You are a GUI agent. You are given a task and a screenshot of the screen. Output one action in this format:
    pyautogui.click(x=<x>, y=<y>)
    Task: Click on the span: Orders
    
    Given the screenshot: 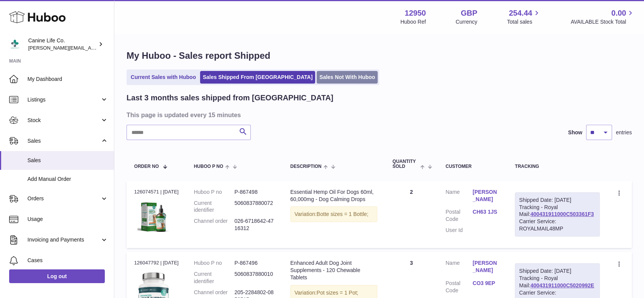 What is the action you would take?
    pyautogui.click(x=64, y=198)
    